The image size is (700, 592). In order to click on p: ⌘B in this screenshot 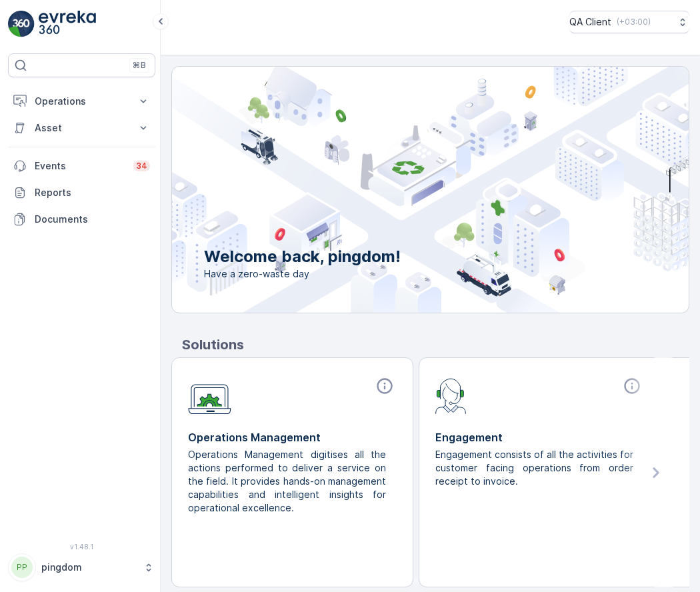, I will do `click(139, 65)`.